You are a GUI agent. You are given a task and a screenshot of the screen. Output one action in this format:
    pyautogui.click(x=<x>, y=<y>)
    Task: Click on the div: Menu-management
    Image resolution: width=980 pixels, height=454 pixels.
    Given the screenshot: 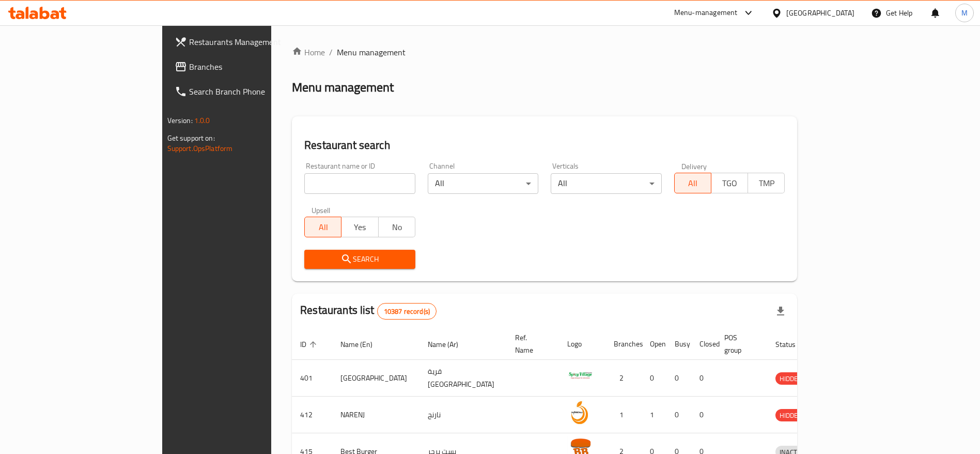 What is the action you would take?
    pyautogui.click(x=706, y=13)
    